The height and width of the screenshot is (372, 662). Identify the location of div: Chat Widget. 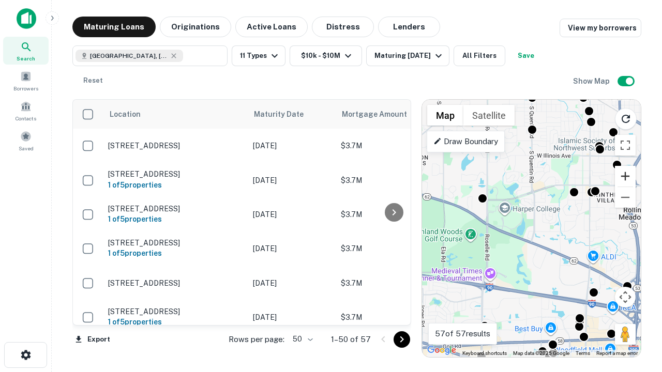
(636, 281).